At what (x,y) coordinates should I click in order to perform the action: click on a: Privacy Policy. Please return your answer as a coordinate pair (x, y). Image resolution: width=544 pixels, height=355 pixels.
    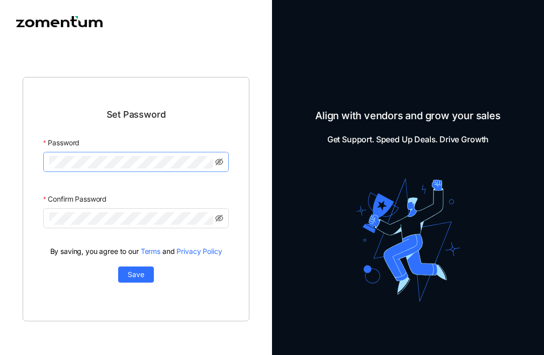
    Looking at the image, I should click on (199, 251).